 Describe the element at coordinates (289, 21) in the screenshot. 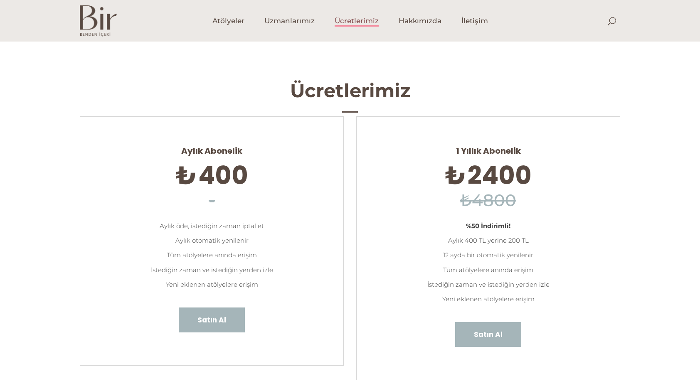

I see `span: Uzmanlarımız` at that location.